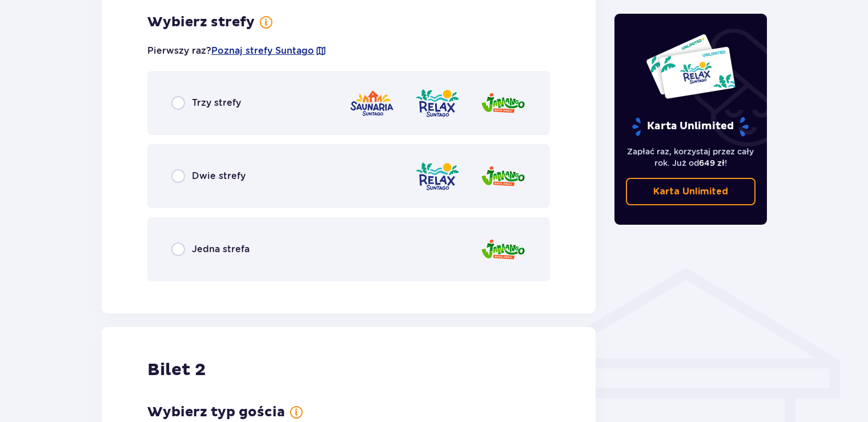  What do you see at coordinates (237, 51) in the screenshot?
I see `p: Pierwszy raz?` at bounding box center [237, 51].